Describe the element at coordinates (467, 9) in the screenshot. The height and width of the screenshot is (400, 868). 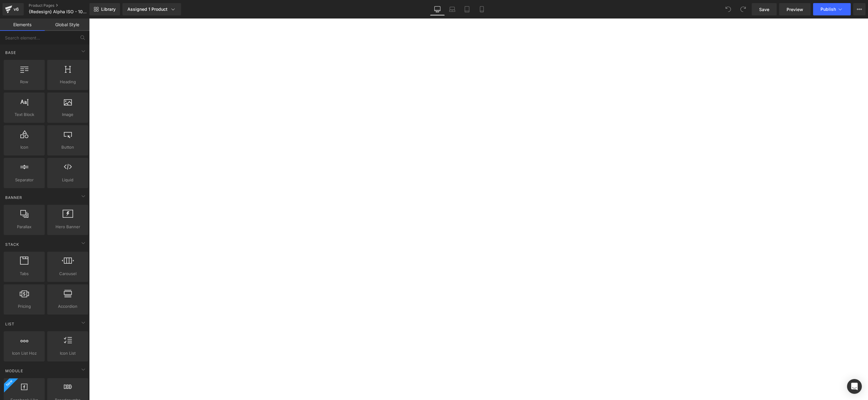
I see `a: Tablet` at that location.